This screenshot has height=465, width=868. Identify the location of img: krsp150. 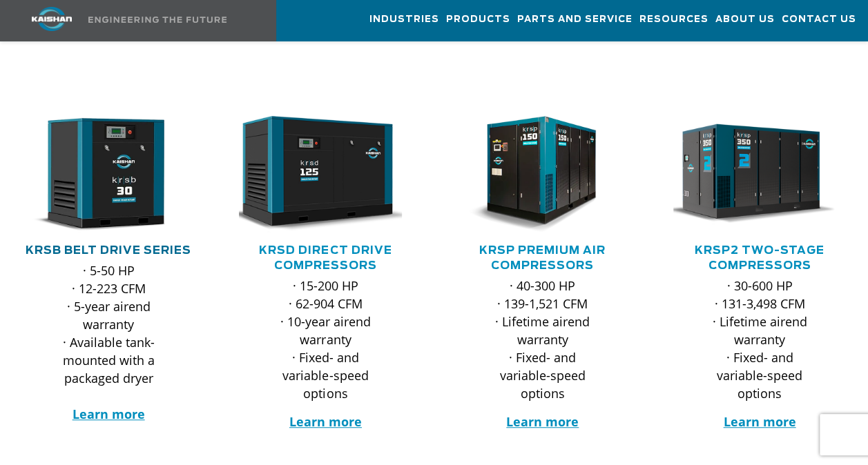
(532, 174).